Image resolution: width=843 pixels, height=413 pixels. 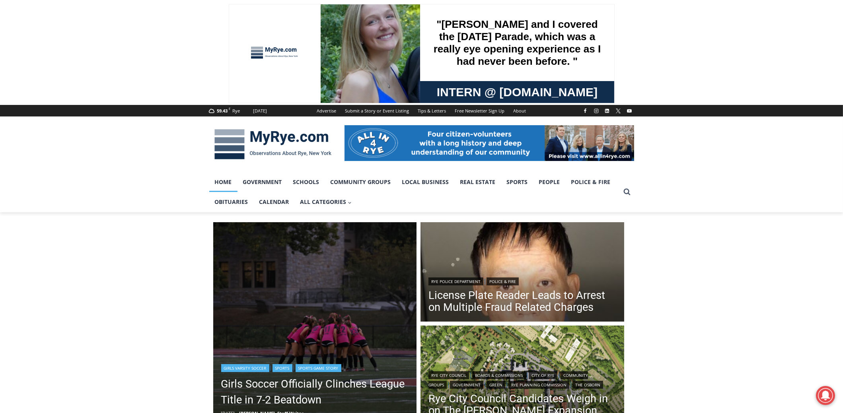 What do you see at coordinates (496, 385) in the screenshot?
I see `a: Green` at bounding box center [496, 385].